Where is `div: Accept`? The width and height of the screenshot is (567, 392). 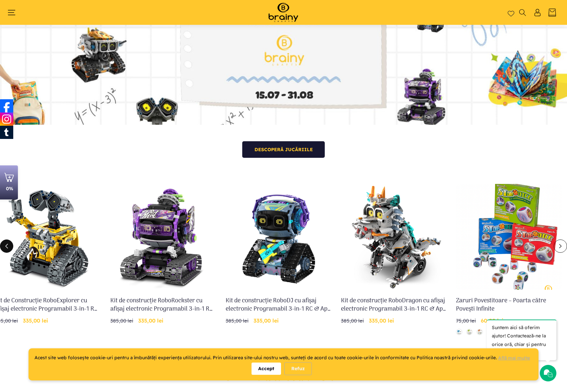 div: Accept is located at coordinates (266, 369).